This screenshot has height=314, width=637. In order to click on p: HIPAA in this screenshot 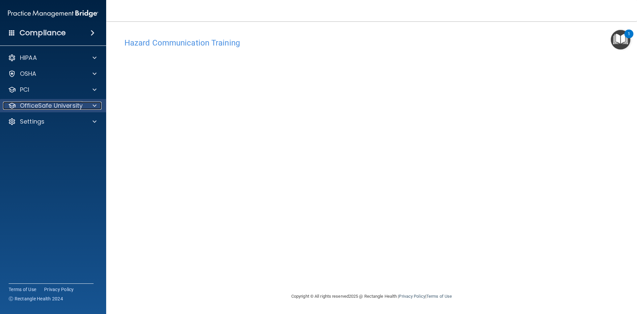, I will do `click(28, 58)`.